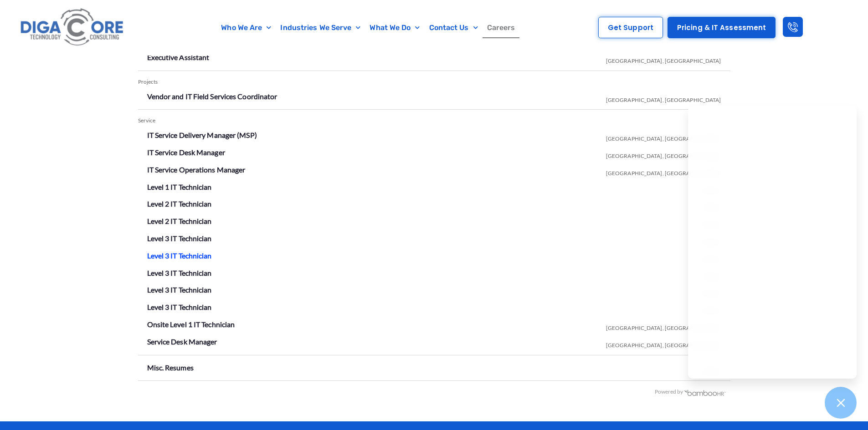 The image size is (868, 430). What do you see at coordinates (197, 170) in the screenshot?
I see `a: IT Service Operations Manager` at bounding box center [197, 170].